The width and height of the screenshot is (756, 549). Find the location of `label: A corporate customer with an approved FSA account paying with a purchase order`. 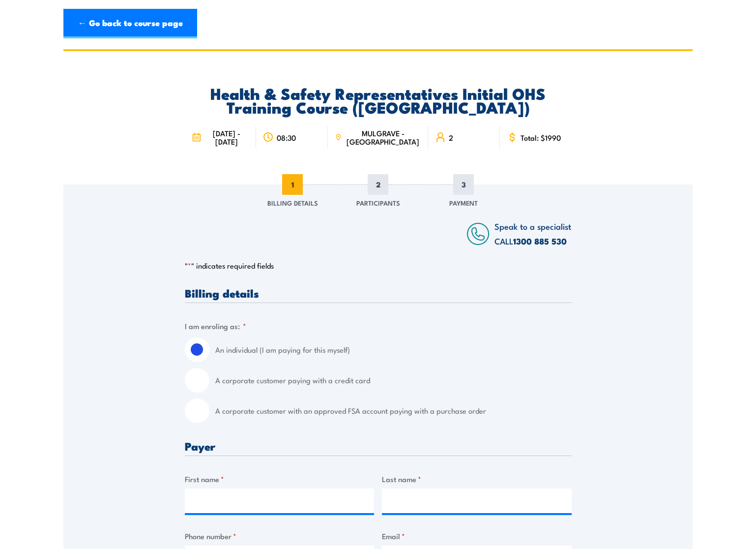

label: A corporate customer with an approved FSA account paying with a purchase order is located at coordinates (394, 410).